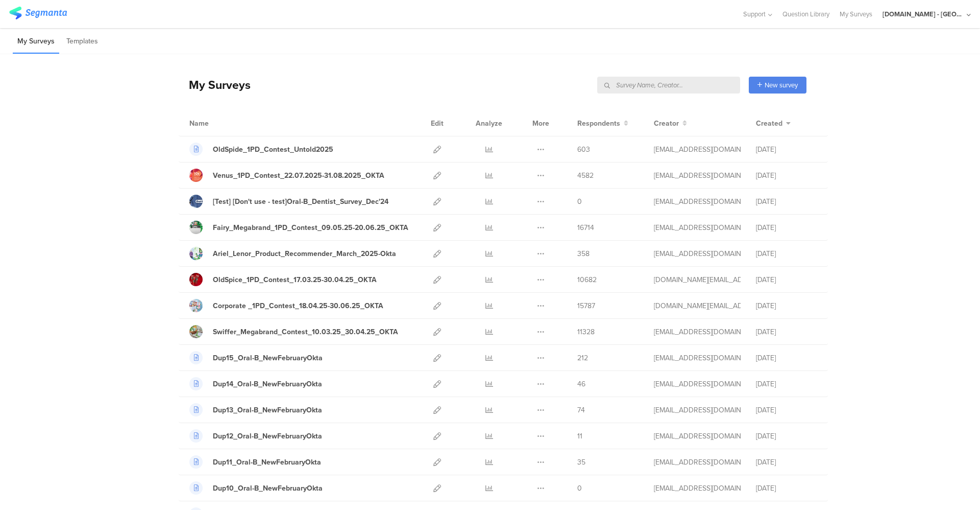  I want to click on span: 4582, so click(585, 175).